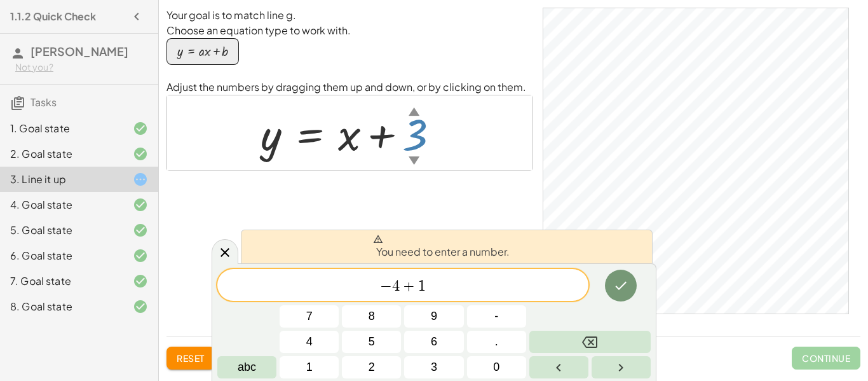 The height and width of the screenshot is (381, 868). I want to click on button: Left arrow, so click(559, 367).